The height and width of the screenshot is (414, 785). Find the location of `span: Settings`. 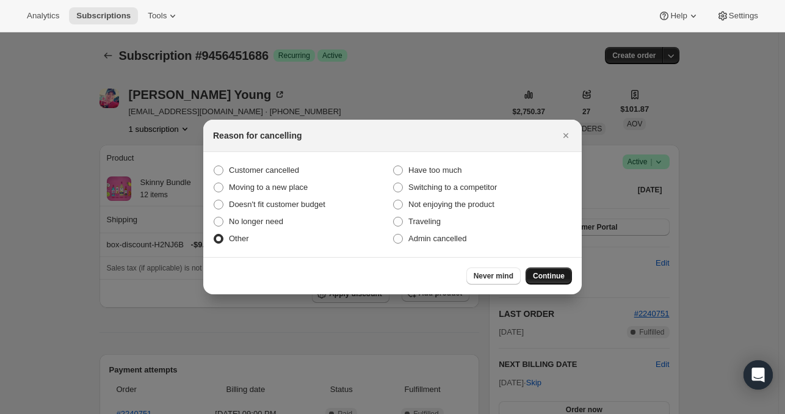

span: Settings is located at coordinates (743, 16).